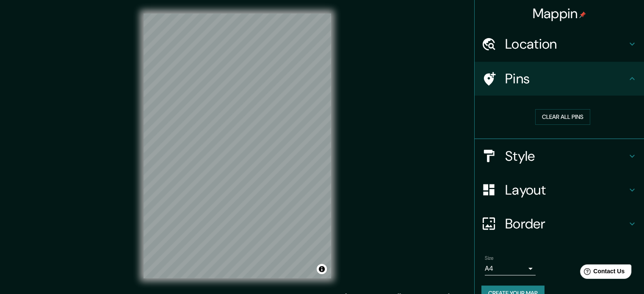  Describe the element at coordinates (563, 117) in the screenshot. I see `button: Clear all pins` at that location.